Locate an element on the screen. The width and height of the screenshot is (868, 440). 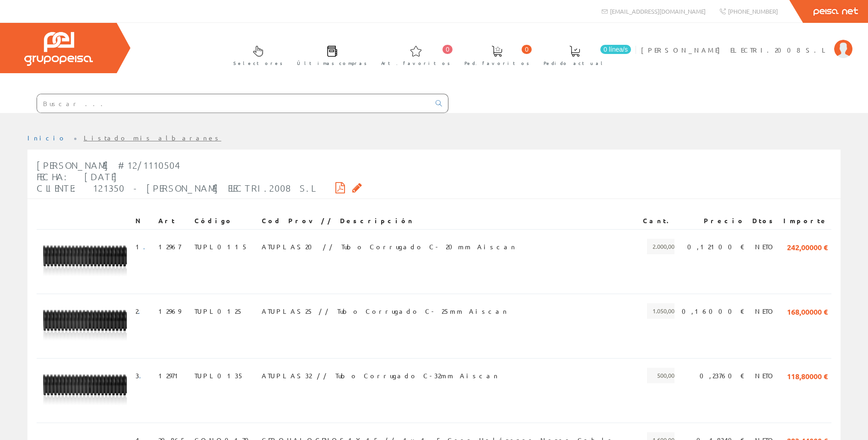
span: 1 is located at coordinates (143, 247).